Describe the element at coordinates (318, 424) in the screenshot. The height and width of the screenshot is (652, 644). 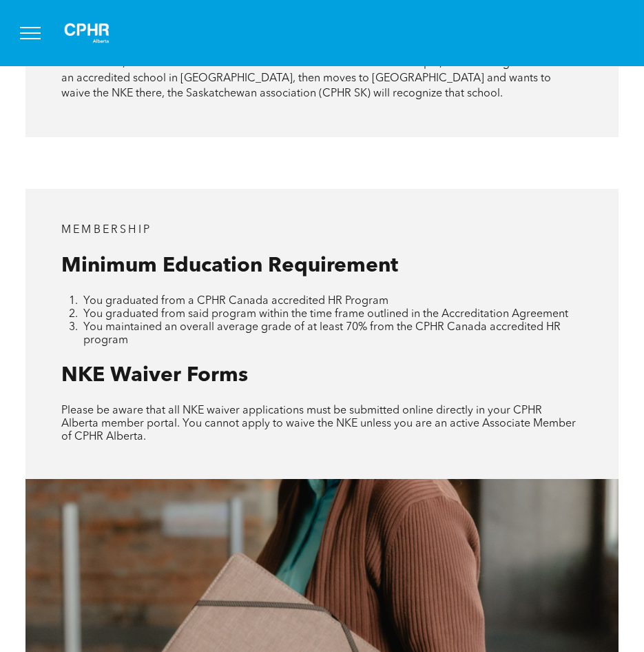
I see `span: Please be aware that all NKE waiver applications must be submitted online directly in your CPHR A...` at that location.